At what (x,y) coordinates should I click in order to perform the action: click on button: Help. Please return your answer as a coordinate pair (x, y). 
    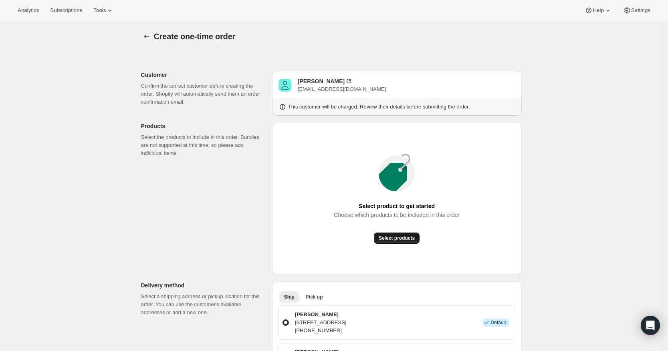
    Looking at the image, I should click on (598, 10).